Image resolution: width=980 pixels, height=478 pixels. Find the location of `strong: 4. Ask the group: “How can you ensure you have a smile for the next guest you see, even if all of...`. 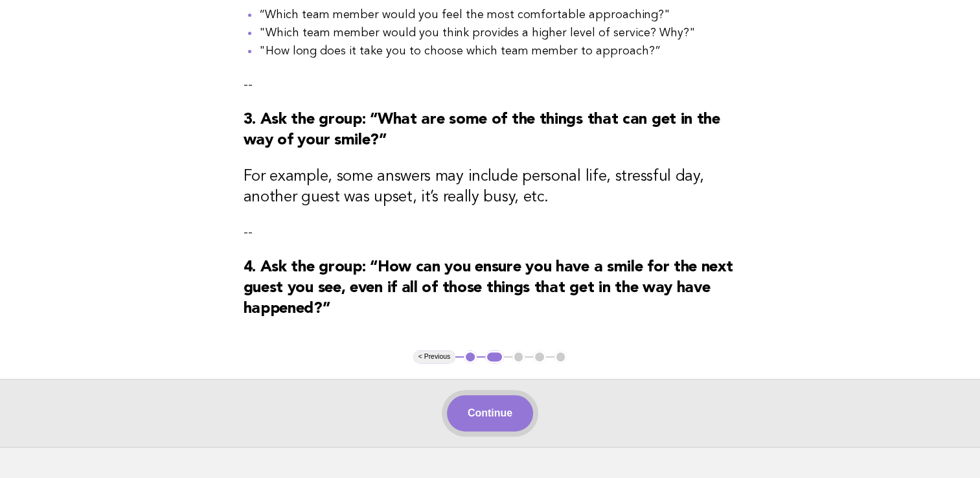

strong: 4. Ask the group: “How can you ensure you have a smile for the next guest you see, even if all of... is located at coordinates (488, 288).